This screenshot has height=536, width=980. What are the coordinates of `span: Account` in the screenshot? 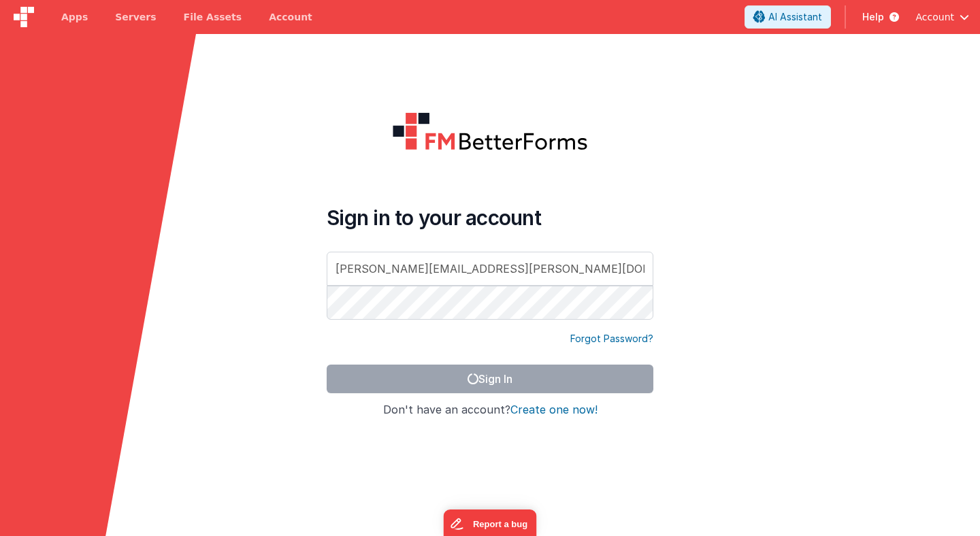 It's located at (935, 17).